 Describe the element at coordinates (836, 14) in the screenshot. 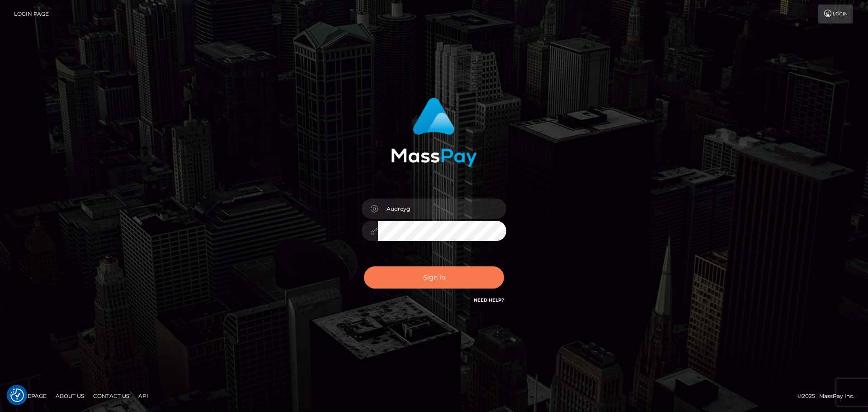

I see `a: Login` at that location.